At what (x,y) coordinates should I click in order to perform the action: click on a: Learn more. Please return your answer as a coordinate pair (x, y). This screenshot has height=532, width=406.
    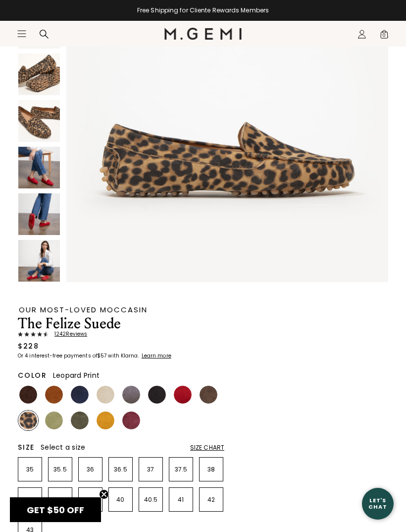
    Looking at the image, I should click on (156, 356).